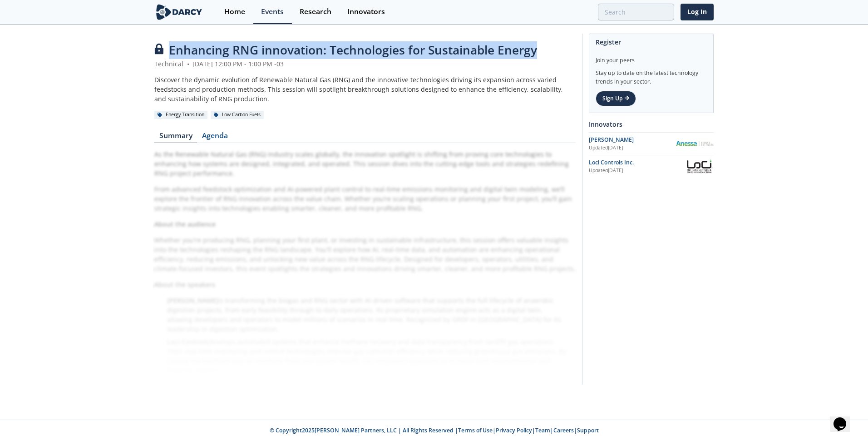 The height and width of the screenshot is (441, 868). What do you see at coordinates (651, 75) in the screenshot?
I see `div: Stay up to date on the latest technology trends in your sector.` at bounding box center [651, 75].